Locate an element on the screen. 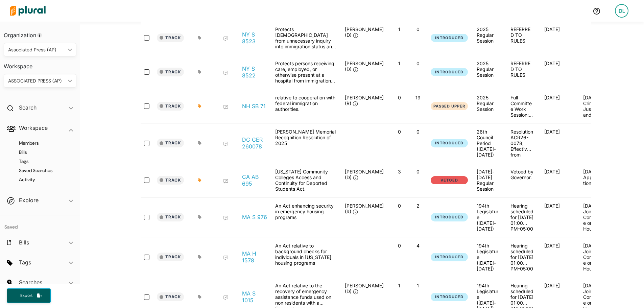 This screenshot has width=644, height=308. input: select-row-state-dc-26-cer260078 is located at coordinates (146, 143).